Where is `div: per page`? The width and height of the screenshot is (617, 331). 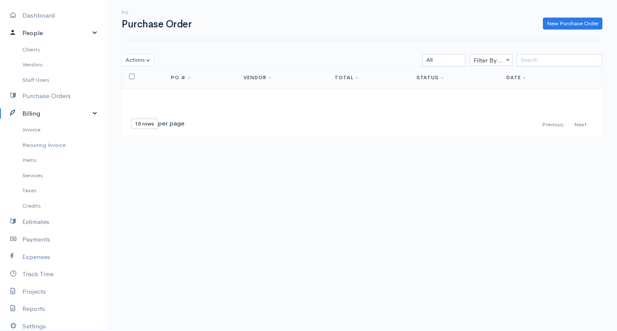 div: per page is located at coordinates (158, 124).